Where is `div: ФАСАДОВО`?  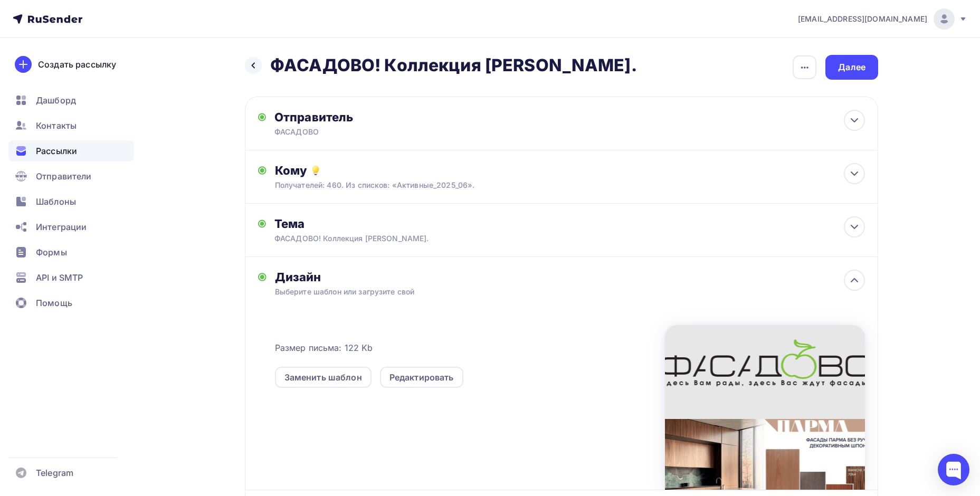 div: ФАСАДОВО is located at coordinates (377, 132).